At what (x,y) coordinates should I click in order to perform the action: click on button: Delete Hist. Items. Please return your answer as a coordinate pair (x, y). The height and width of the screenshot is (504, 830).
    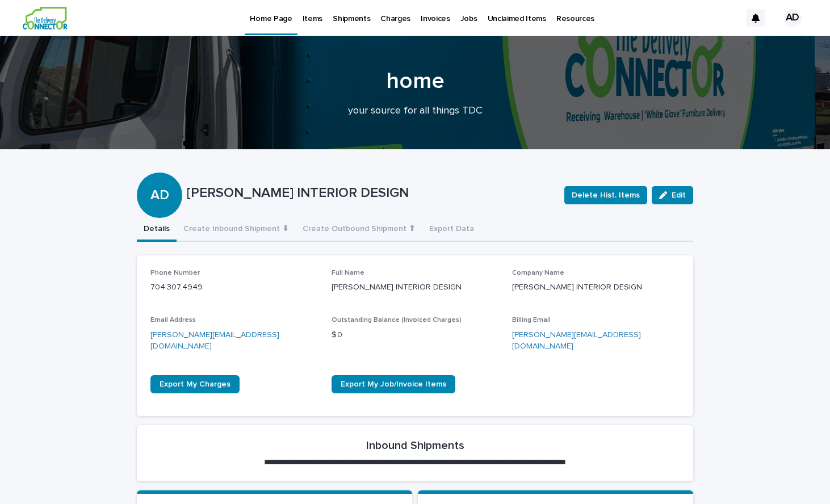
    Looking at the image, I should click on (605, 195).